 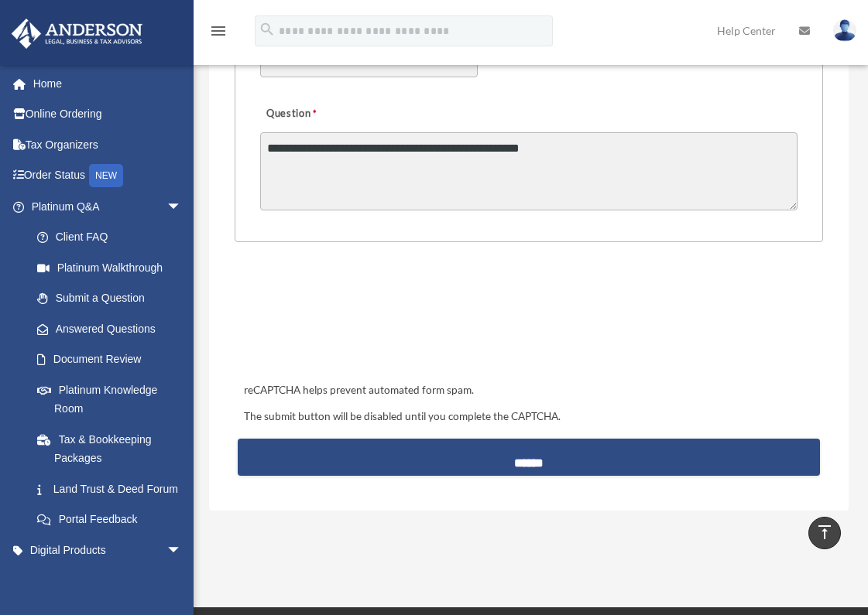 I want to click on i: vertical_align_top, so click(x=825, y=532).